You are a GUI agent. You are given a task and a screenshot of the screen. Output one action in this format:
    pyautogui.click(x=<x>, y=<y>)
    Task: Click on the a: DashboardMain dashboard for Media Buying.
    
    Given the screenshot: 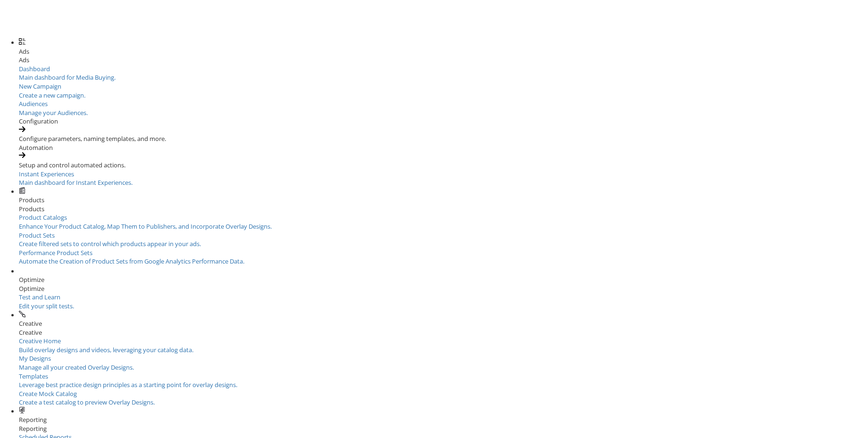 What is the action you would take?
    pyautogui.click(x=443, y=73)
    